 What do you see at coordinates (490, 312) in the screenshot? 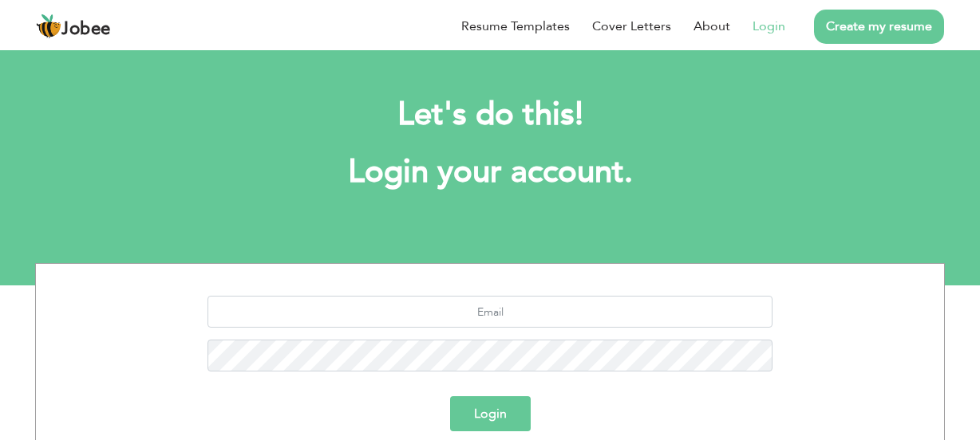
I see `input: Email` at bounding box center [490, 312].